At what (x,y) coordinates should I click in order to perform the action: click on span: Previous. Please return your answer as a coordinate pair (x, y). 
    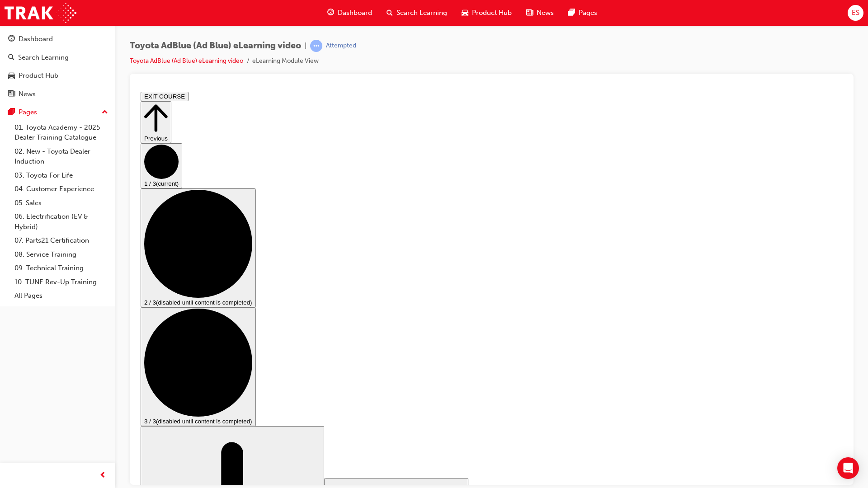
    Looking at the image, I should click on (19, 50).